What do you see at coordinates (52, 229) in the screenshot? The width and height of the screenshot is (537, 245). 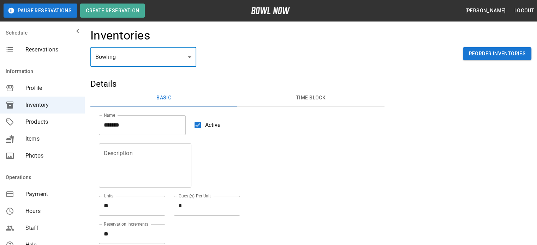 I see `span: Staff` at bounding box center [52, 229].